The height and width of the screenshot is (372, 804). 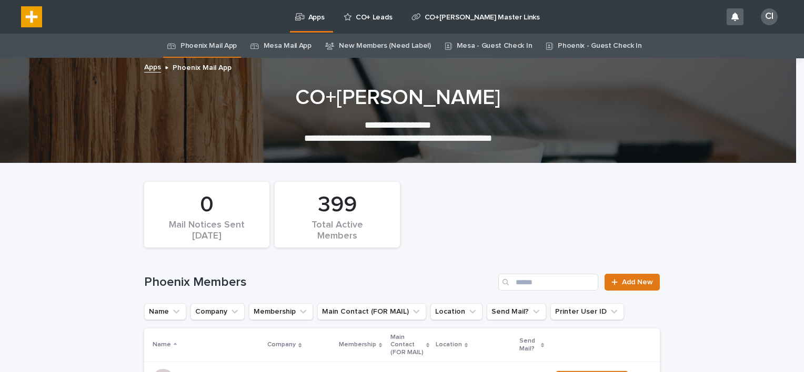 I want to click on a: Apps, so click(x=153, y=66).